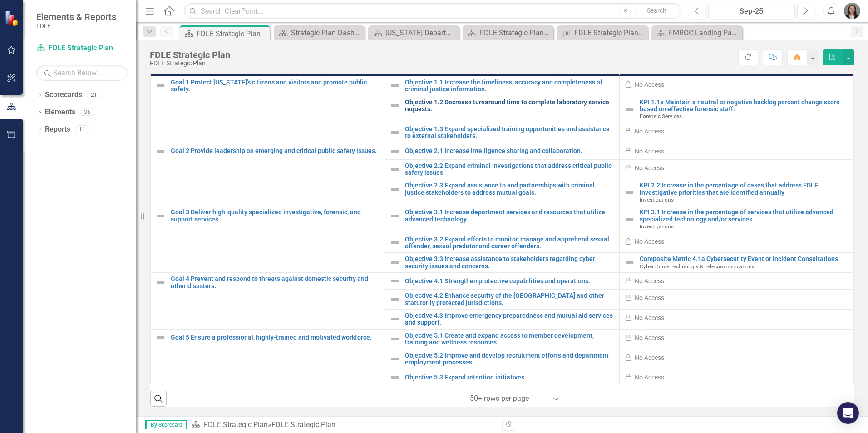 This screenshot has width=868, height=433. What do you see at coordinates (275, 283) in the screenshot?
I see `a: Goal 4 Prevent and respond to threats against domestic security and other disasters.` at bounding box center [275, 283].